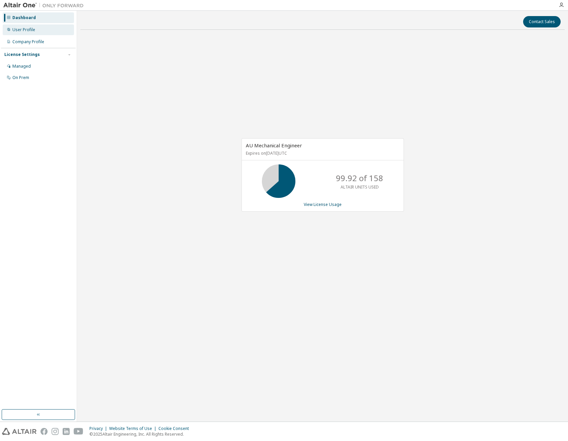 The image size is (568, 441). I want to click on p: 99.92 of 158, so click(359, 178).